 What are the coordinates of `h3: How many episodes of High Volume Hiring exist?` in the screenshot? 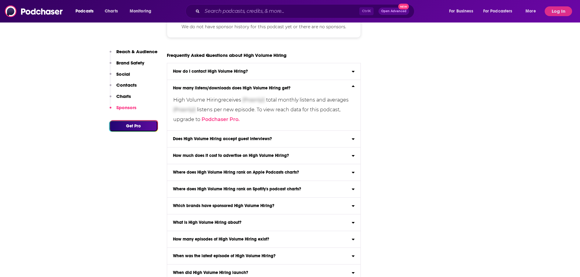 It's located at (221, 240).